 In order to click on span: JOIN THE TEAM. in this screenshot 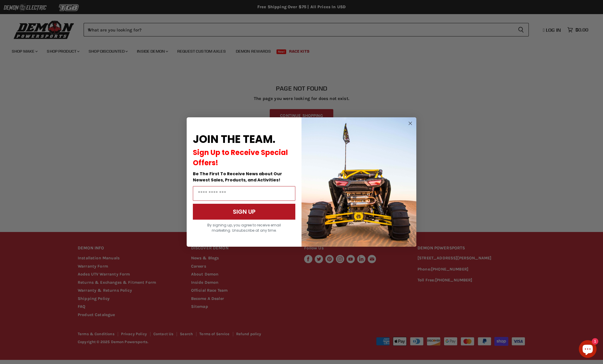, I will do `click(234, 139)`.